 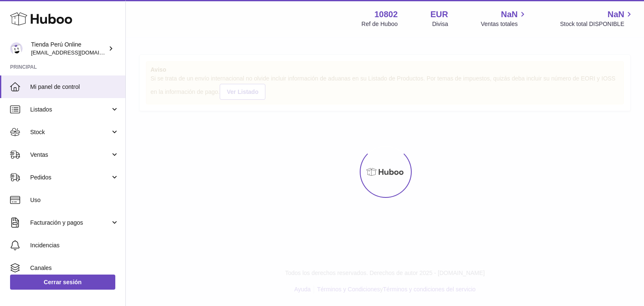 What do you see at coordinates (70, 109) in the screenshot?
I see `span: Listados` at bounding box center [70, 109].